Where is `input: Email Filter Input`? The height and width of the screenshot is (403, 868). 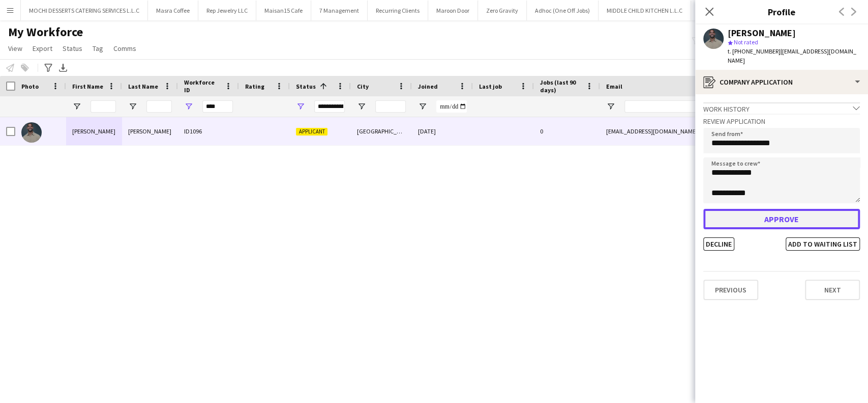
input: Email Filter Input is located at coordinates (711, 106).